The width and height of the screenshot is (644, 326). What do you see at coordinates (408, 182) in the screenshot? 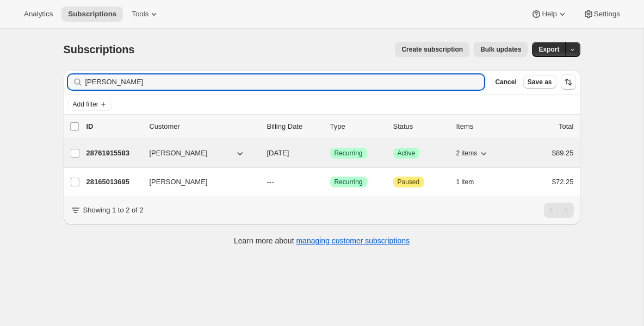
I see `span: Paused` at bounding box center [408, 182].